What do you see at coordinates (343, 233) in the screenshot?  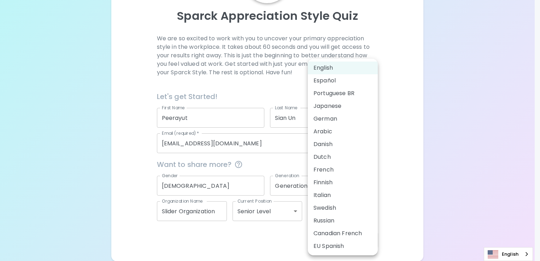 I see `li: Canadian French` at bounding box center [343, 233].